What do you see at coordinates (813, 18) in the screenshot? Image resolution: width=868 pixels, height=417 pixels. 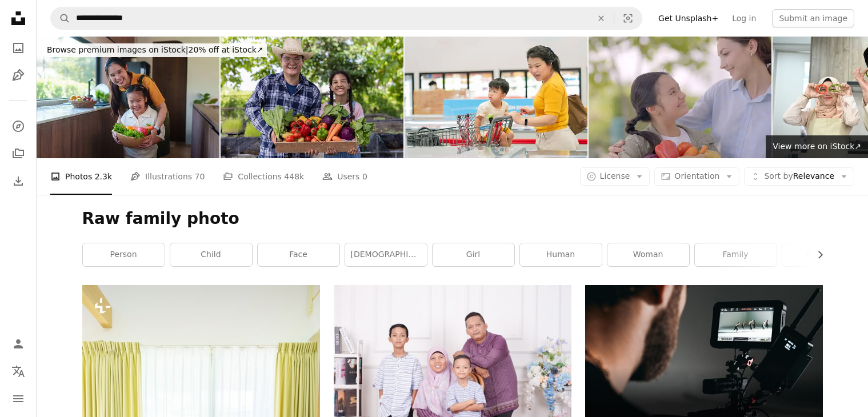 I see `button: Submit an image` at bounding box center [813, 18].